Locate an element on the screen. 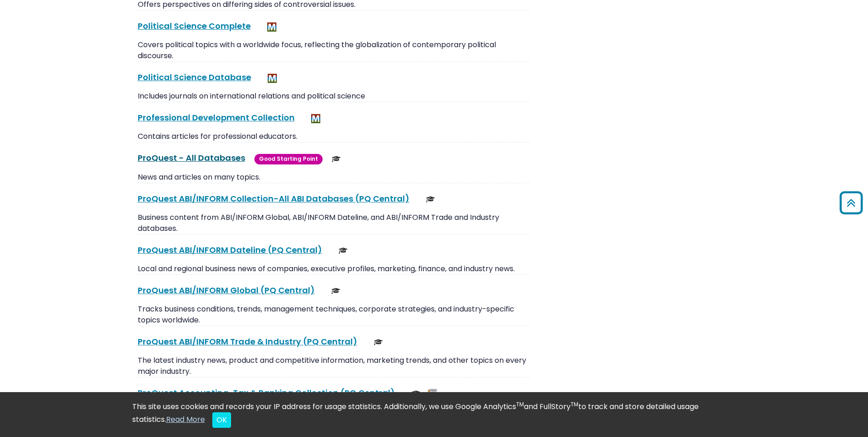  span: Good Starting Point is located at coordinates (288, 159).